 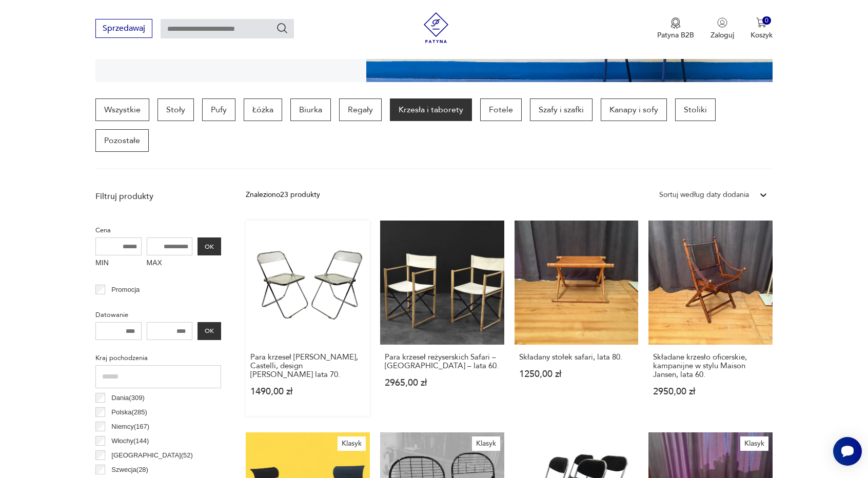 I want to click on div: 0, so click(x=767, y=21).